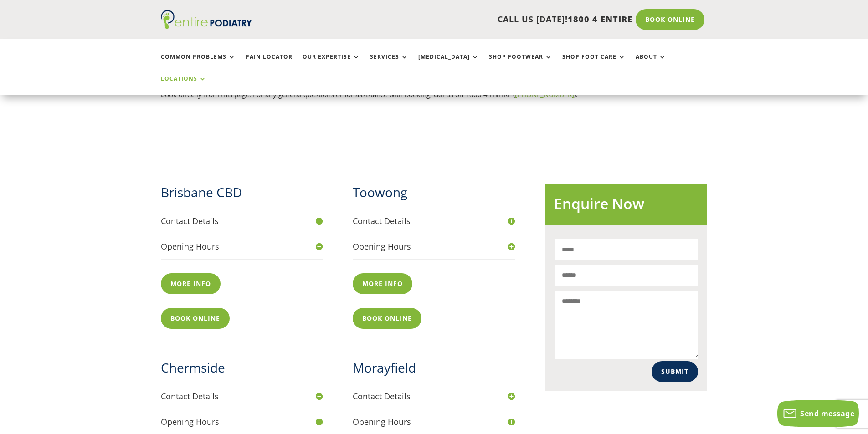  I want to click on a: Common Problems, so click(198, 63).